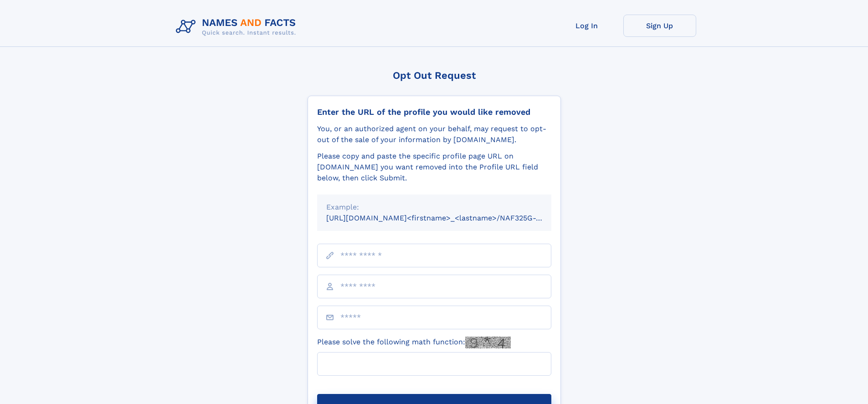 The image size is (868, 404). What do you see at coordinates (587, 25) in the screenshot?
I see `a: Log In` at bounding box center [587, 25].